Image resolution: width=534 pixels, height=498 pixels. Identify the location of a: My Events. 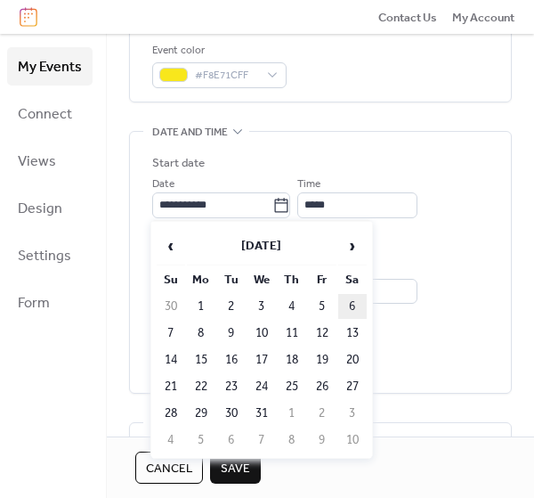
(50, 66).